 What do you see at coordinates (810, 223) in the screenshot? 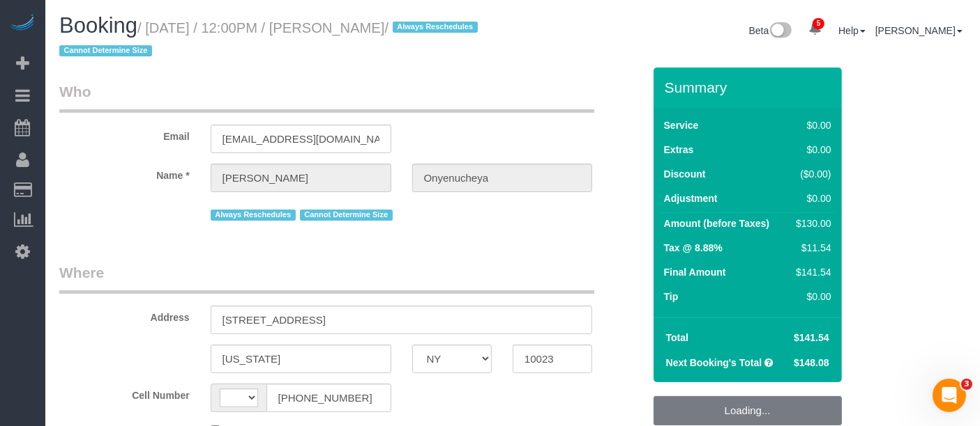
I see `div: $130.00` at bounding box center [810, 223].